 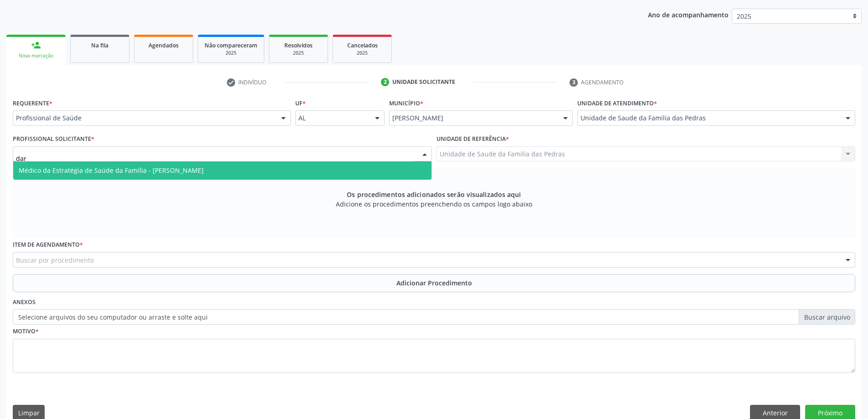 What do you see at coordinates (53, 139) in the screenshot?
I see `label: Profissional Solicitante` at bounding box center [53, 139].